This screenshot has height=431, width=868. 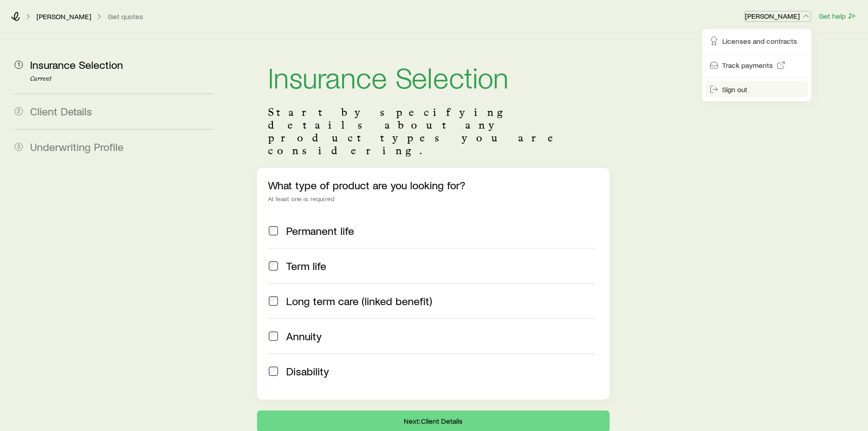 What do you see at coordinates (433, 186) in the screenshot?
I see `p: What type of product are you looking for?` at bounding box center [433, 186].